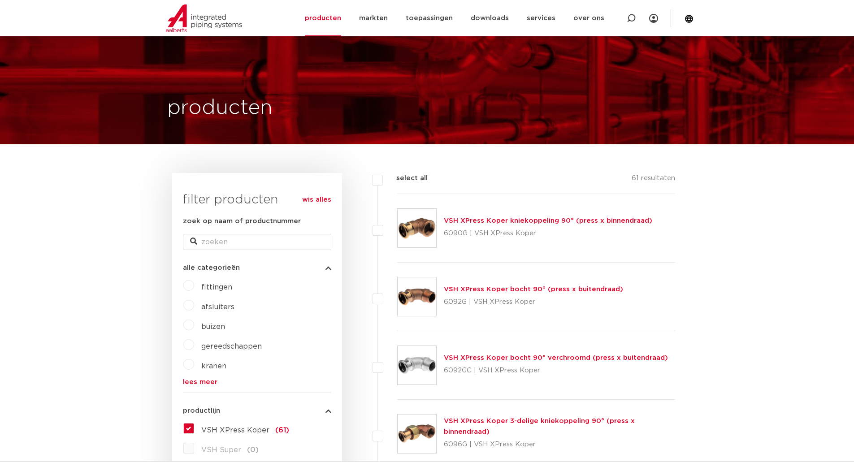 This screenshot has height=462, width=854. Describe the element at coordinates (221, 450) in the screenshot. I see `span: VSH Super` at that location.